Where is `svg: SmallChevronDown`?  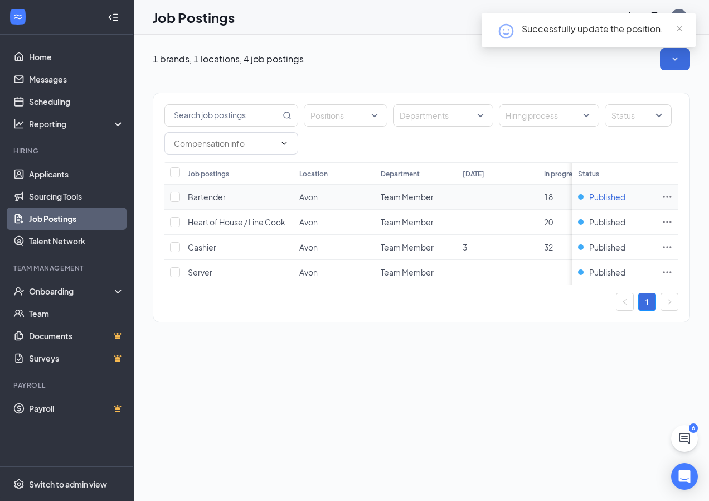 svg: SmallChevronDown is located at coordinates (675, 59).